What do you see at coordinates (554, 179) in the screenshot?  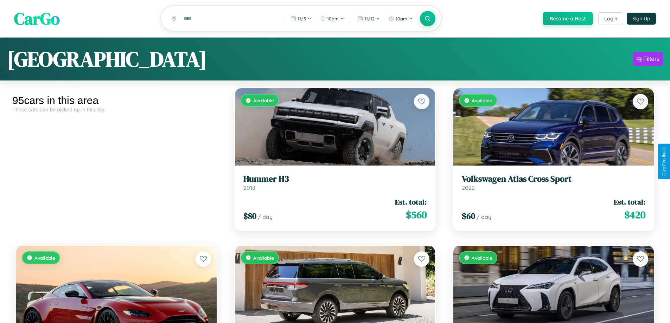 I see `h3: Volkswagen Atlas Cross Sport` at bounding box center [554, 179].